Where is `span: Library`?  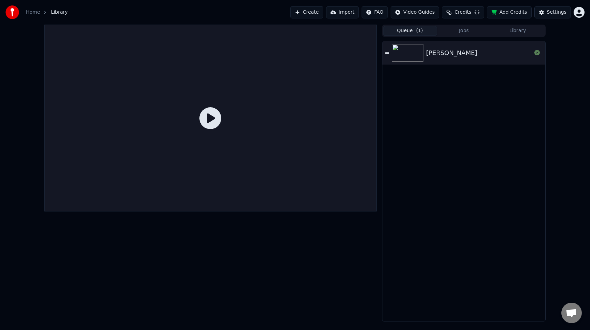
span: Library is located at coordinates (59, 12).